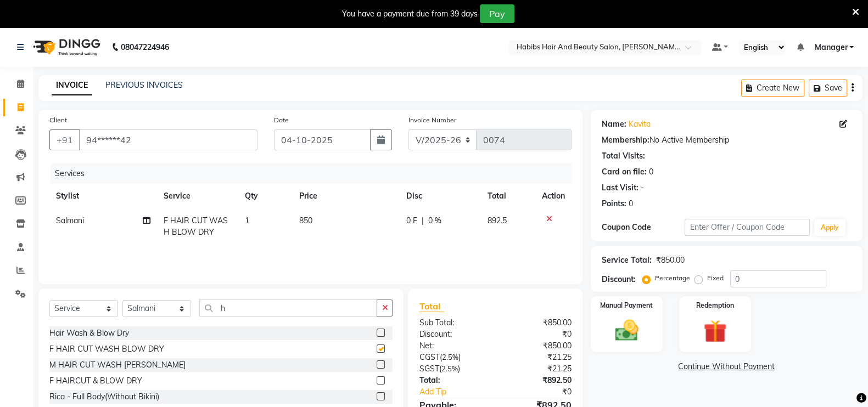 Image resolution: width=868 pixels, height=407 pixels. What do you see at coordinates (431, 306) in the screenshot?
I see `span: Total` at bounding box center [431, 306].